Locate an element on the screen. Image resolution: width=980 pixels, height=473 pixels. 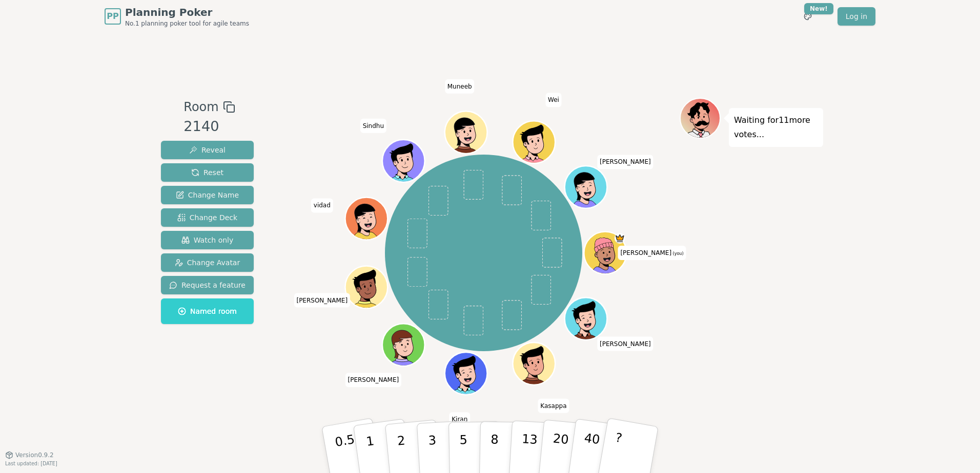
span: Change Avatar is located at coordinates (207, 263).